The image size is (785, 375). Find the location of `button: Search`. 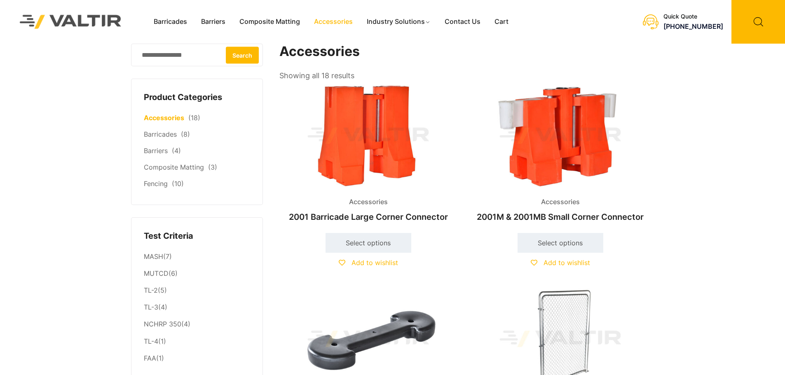

button: Search is located at coordinates (242, 55).